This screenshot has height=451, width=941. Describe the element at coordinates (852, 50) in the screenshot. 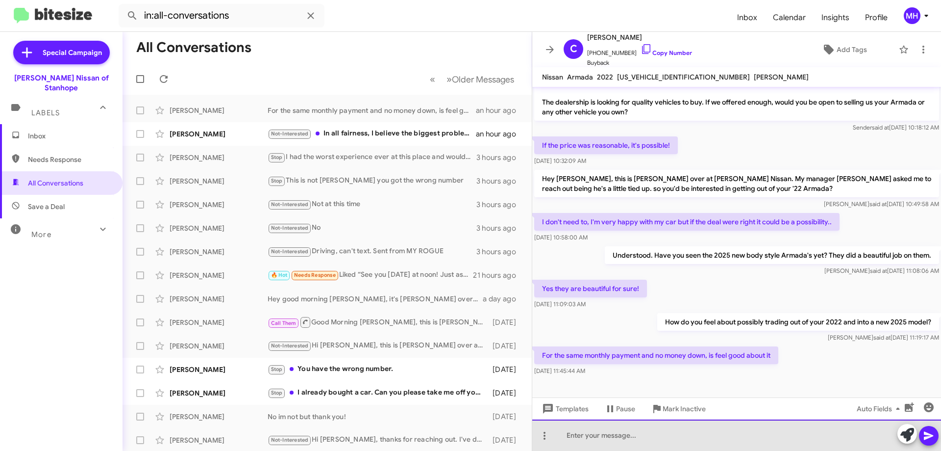

I see `span: Add Tags` at that location.